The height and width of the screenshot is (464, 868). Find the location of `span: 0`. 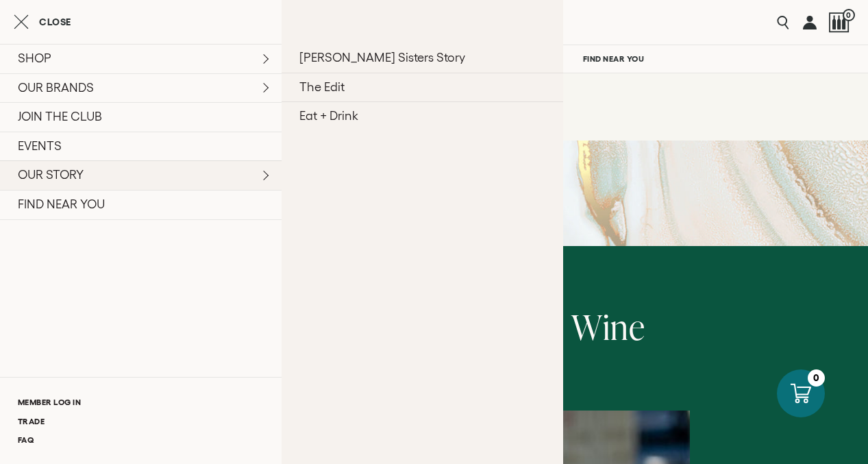

span: 0 is located at coordinates (848, 15).